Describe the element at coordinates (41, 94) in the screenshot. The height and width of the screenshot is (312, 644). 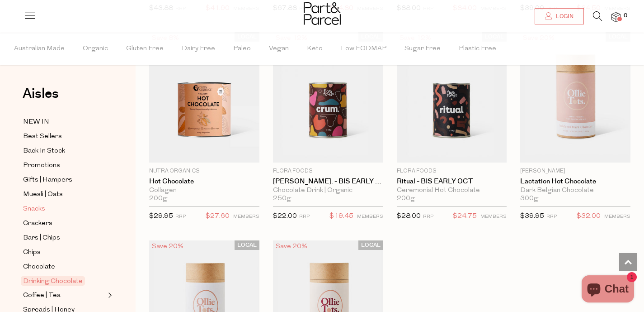
I see `span: Aisles` at that location.